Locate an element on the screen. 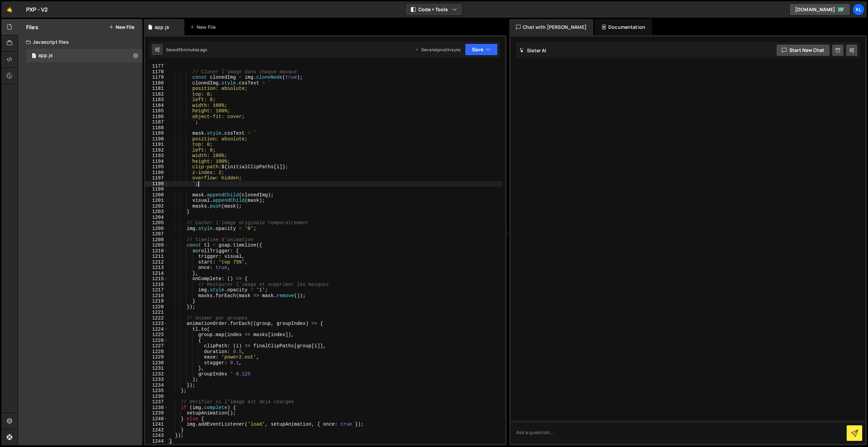 The width and height of the screenshot is (868, 447). div: 1209 is located at coordinates (157, 245).